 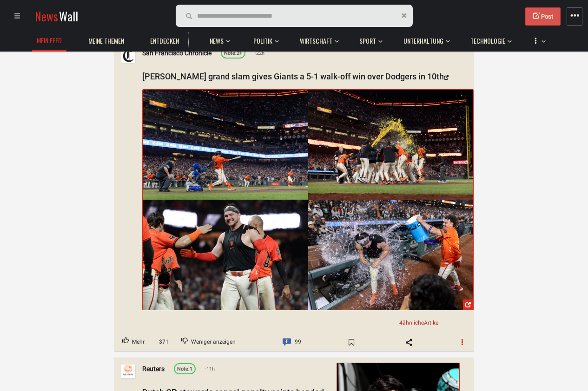 What do you see at coordinates (487, 41) in the screenshot?
I see `span: Technologie` at bounding box center [487, 41].